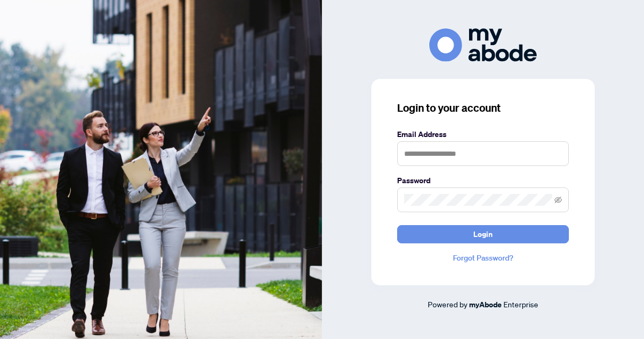  Describe the element at coordinates (485, 305) in the screenshot. I see `a: myAbode` at that location.